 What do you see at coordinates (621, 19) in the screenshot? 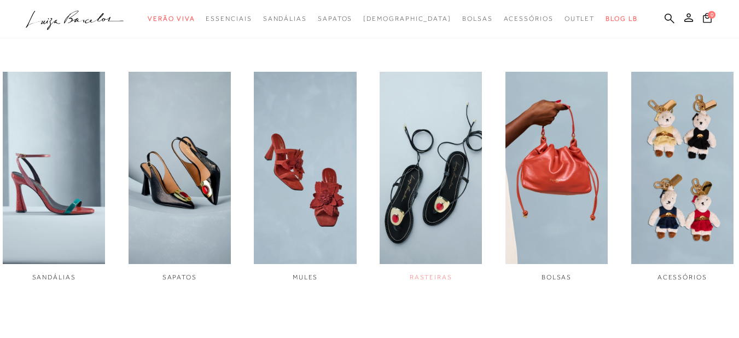
I see `a: BLOG LB` at bounding box center [621, 19].